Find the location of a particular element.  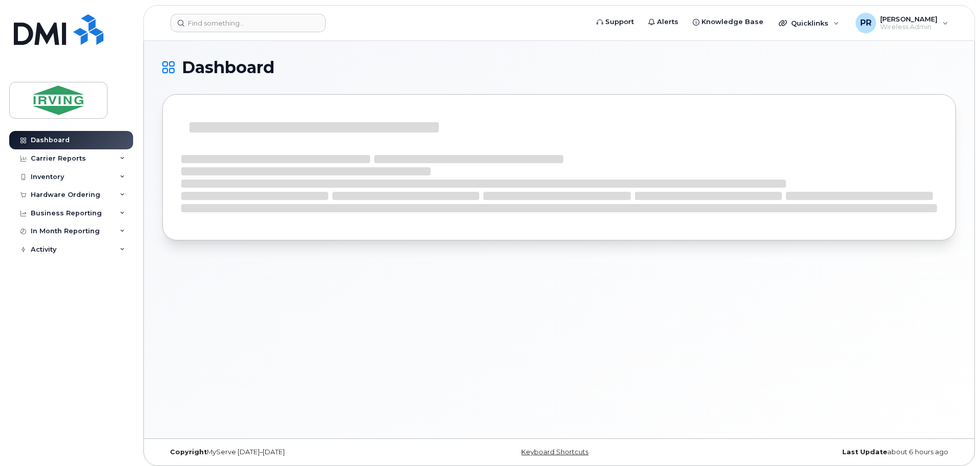

a: Keyboard Shortcuts is located at coordinates (555, 452).